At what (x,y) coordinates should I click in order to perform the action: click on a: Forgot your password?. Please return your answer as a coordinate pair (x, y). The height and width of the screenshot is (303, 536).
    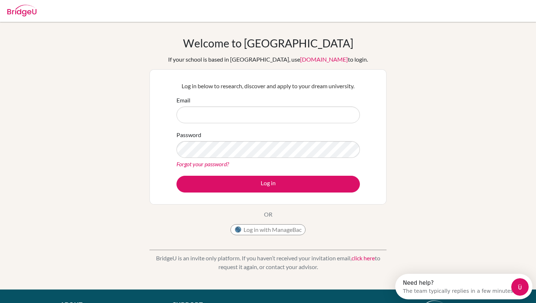
    Looking at the image, I should click on (203, 164).